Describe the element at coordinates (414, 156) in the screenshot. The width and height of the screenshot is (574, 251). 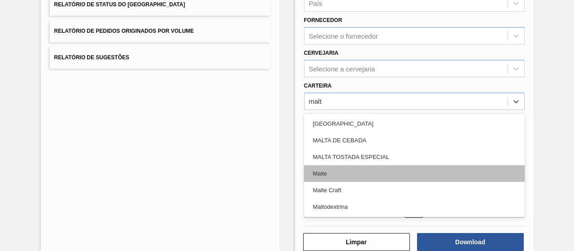
I see `div: MALTA TOSTADA ESPECIAL` at that location.